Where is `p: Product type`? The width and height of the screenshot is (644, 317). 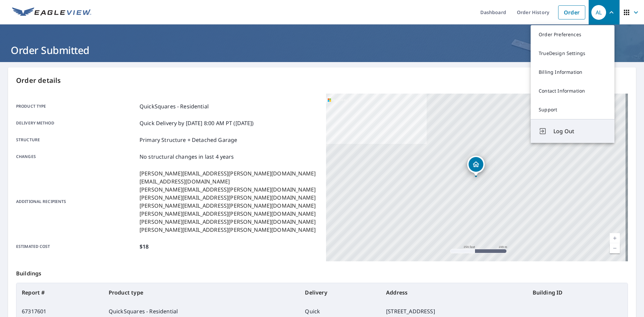 p: Product type is located at coordinates (76, 107).